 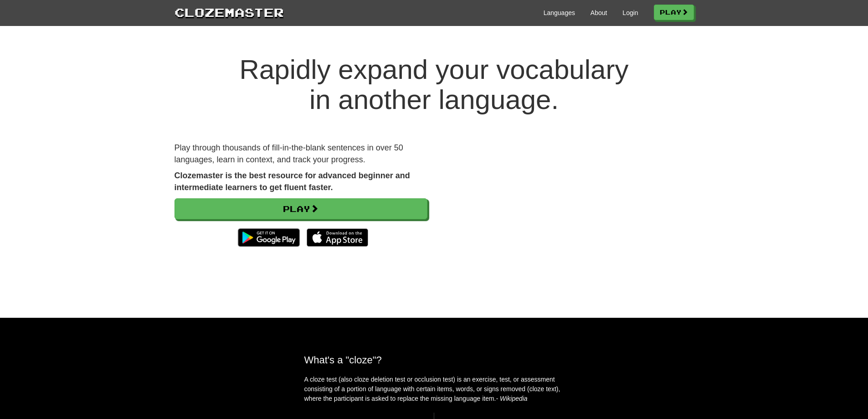 What do you see at coordinates (268, 238) in the screenshot?
I see `img: Get it on Google Play` at bounding box center [268, 238].